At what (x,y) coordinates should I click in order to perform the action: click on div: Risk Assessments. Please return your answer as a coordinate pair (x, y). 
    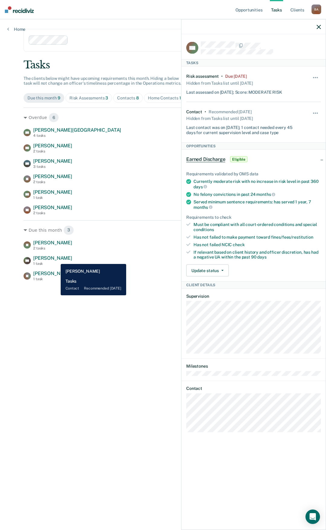
    Looking at the image, I should click on (89, 98).